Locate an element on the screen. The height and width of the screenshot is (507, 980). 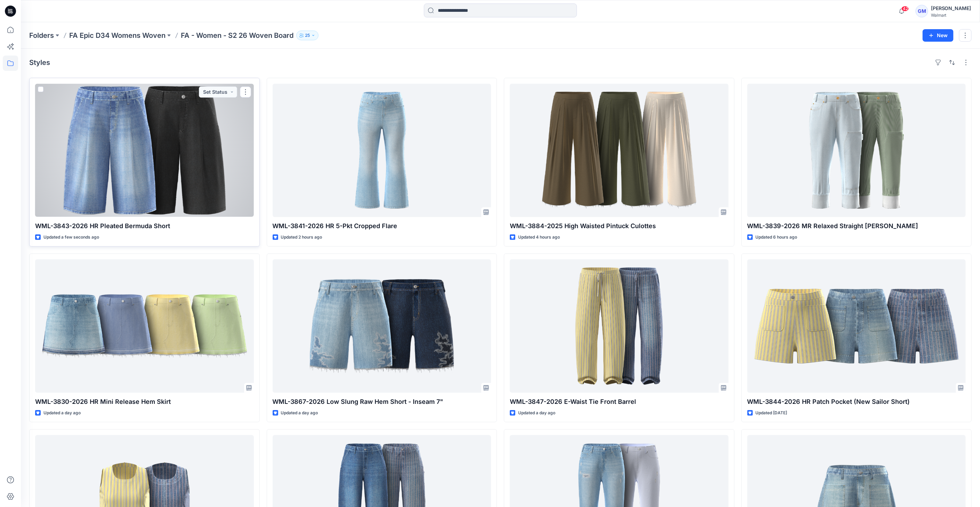
span: 42 is located at coordinates (905, 8).